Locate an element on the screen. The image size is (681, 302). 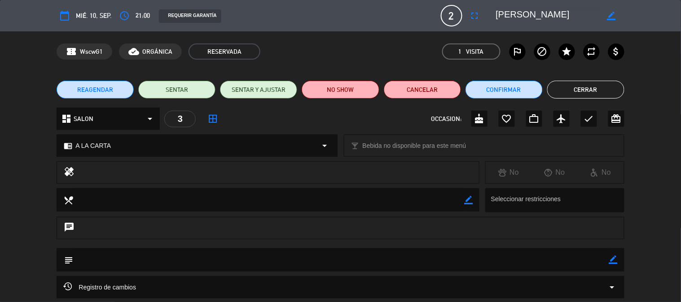
span: REAGENDAR is located at coordinates (95, 90).